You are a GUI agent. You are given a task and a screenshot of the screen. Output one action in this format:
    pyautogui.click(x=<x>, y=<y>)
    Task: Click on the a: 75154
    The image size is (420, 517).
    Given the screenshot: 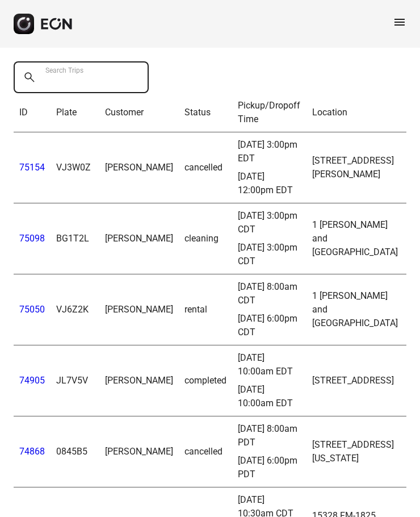 What is the action you would take?
    pyautogui.click(x=32, y=167)
    